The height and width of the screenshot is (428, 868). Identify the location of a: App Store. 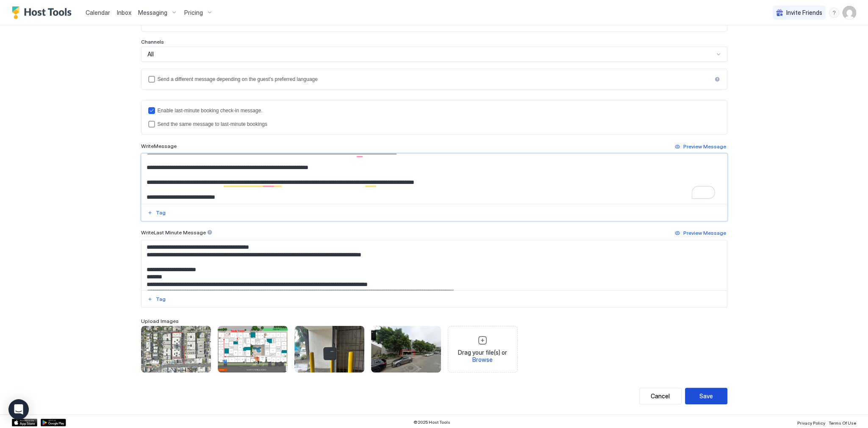
(25, 423).